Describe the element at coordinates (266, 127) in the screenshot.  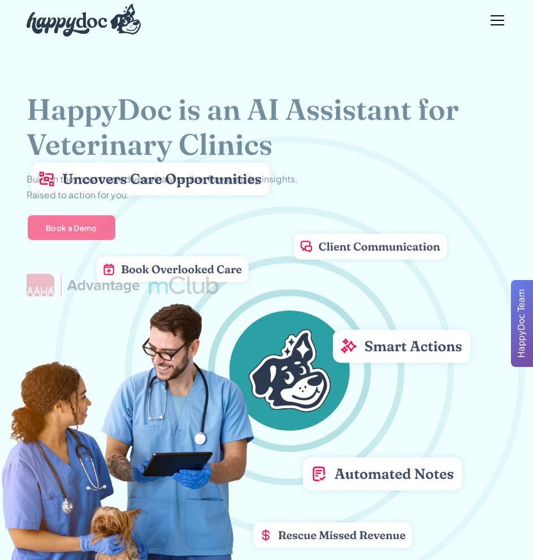
I see `h1: HappyDoc is an AI Assistant for Veterinary Clinics` at that location.